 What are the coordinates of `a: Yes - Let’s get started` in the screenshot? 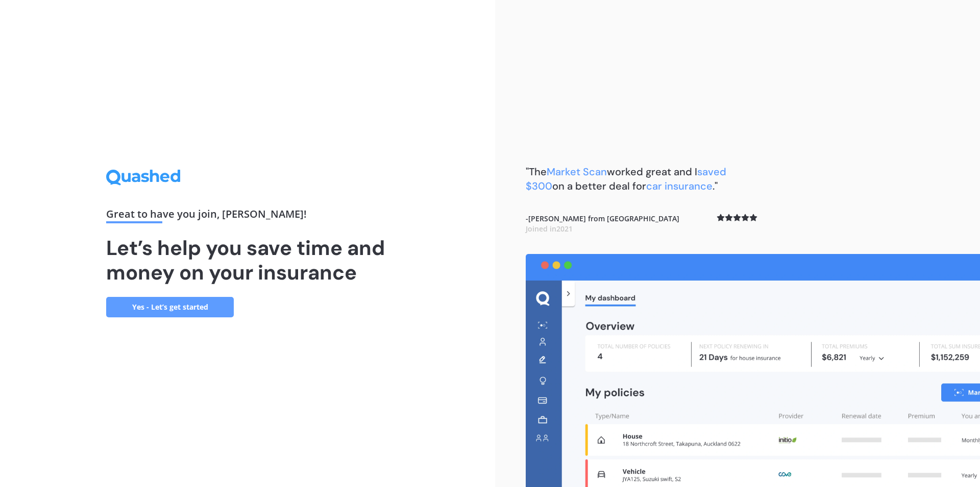 It's located at (170, 307).